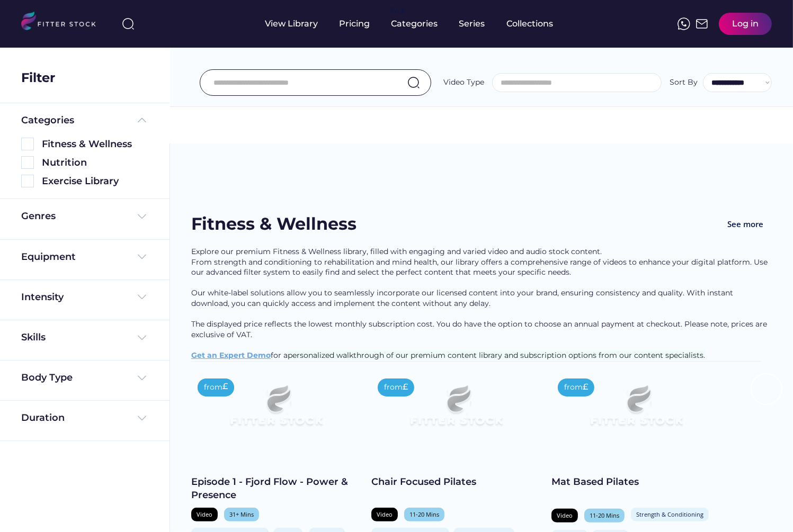 The height and width of the screenshot is (532, 793). Describe the element at coordinates (702, 24) in the screenshot. I see `img: Frame%2051.svg` at that location.